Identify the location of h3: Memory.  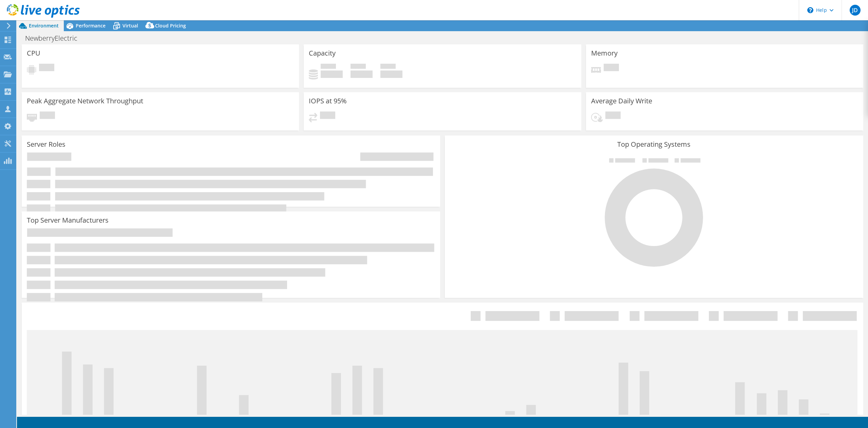
(604, 53).